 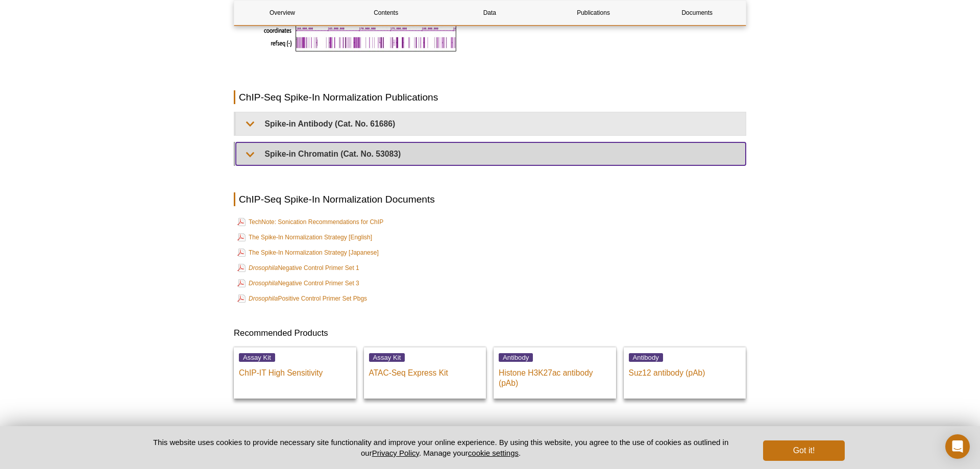 What do you see at coordinates (490, 97) in the screenshot?
I see `h2: ChIP-Seq Spike-In Normalization Publications` at bounding box center [490, 97].